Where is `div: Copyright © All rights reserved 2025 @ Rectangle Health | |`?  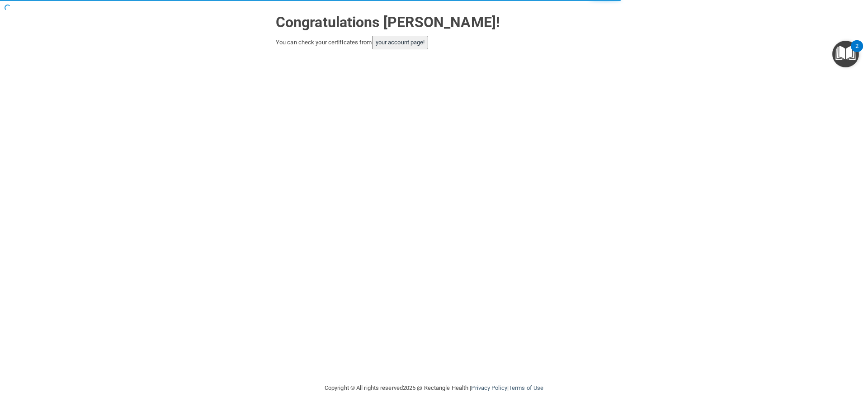 div: Copyright © All rights reserved 2025 @ Rectangle Health | | is located at coordinates (434, 388).